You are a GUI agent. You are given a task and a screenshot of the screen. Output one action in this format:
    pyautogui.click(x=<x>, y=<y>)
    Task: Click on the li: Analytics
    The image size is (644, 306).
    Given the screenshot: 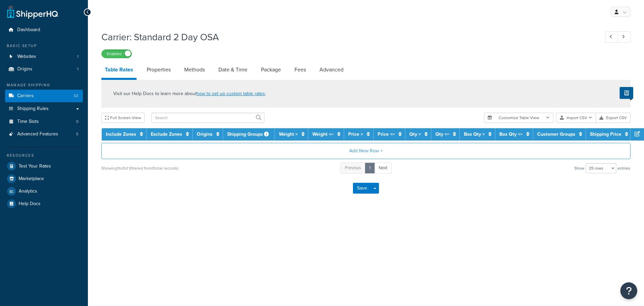 What is the action you would take?
    pyautogui.click(x=44, y=191)
    